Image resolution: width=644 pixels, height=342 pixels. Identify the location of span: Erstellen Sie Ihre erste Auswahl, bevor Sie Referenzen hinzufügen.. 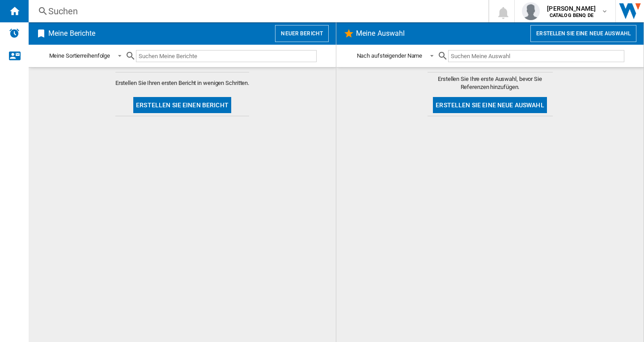
(490, 83).